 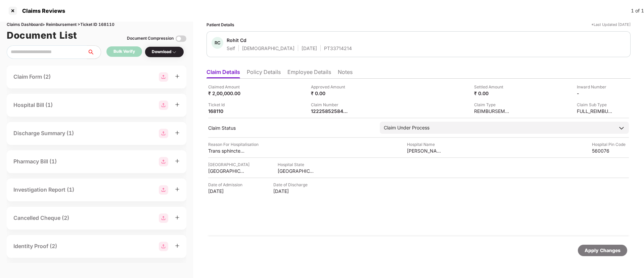 What do you see at coordinates (637, 11) in the screenshot?
I see `div: 1 of 1` at bounding box center [637, 11].